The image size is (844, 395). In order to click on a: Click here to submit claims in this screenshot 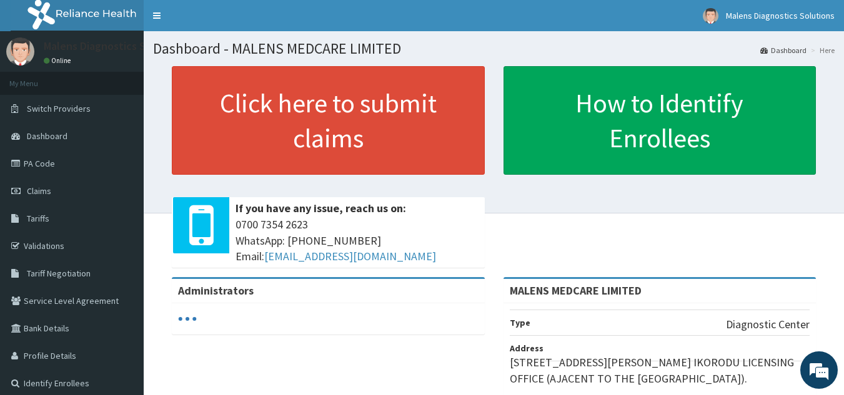, I will do `click(328, 121)`.